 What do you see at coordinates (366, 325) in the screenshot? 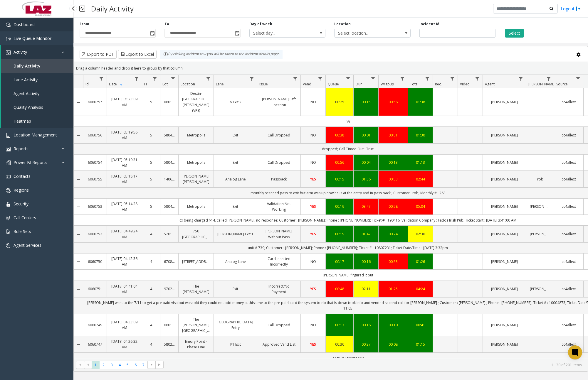
I see `div: 00:18` at bounding box center [366, 325].